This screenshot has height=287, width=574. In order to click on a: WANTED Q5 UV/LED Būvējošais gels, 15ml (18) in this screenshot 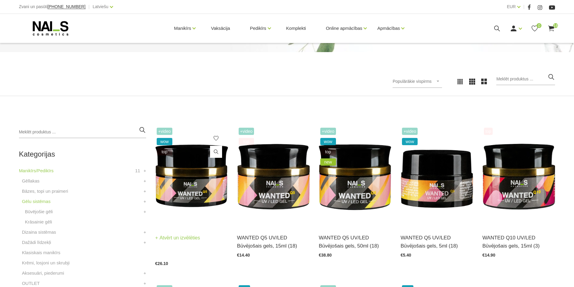, I will do `click(273, 242)`.